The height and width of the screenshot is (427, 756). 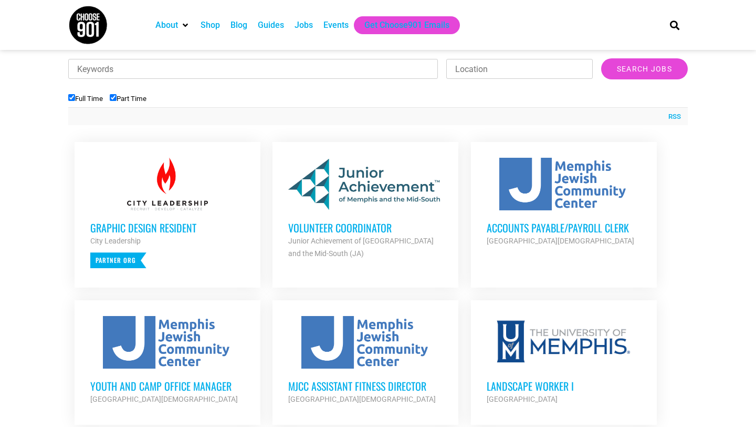 I want to click on p: Partner Org, so click(x=118, y=260).